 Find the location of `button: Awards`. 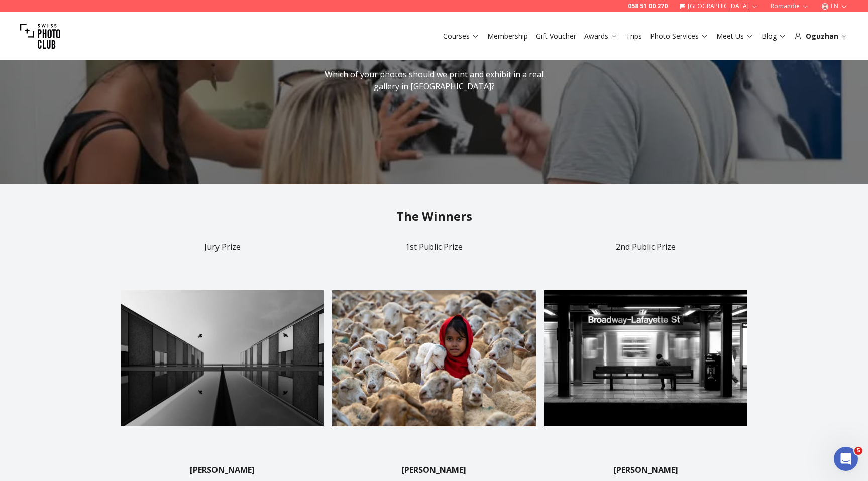

button: Awards is located at coordinates (601, 36).